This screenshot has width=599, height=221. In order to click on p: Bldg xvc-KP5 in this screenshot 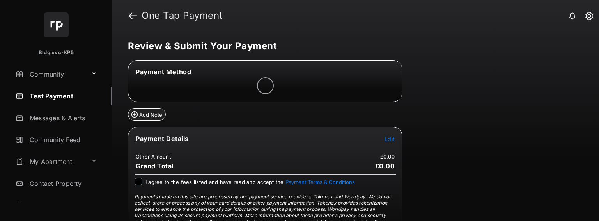, I will do `click(56, 53)`.